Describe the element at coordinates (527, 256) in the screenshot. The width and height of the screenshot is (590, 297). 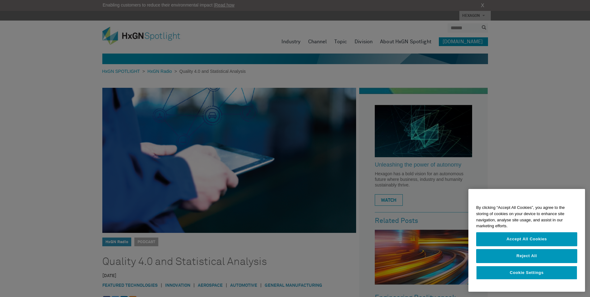
I see `button: Reject All` at that location.